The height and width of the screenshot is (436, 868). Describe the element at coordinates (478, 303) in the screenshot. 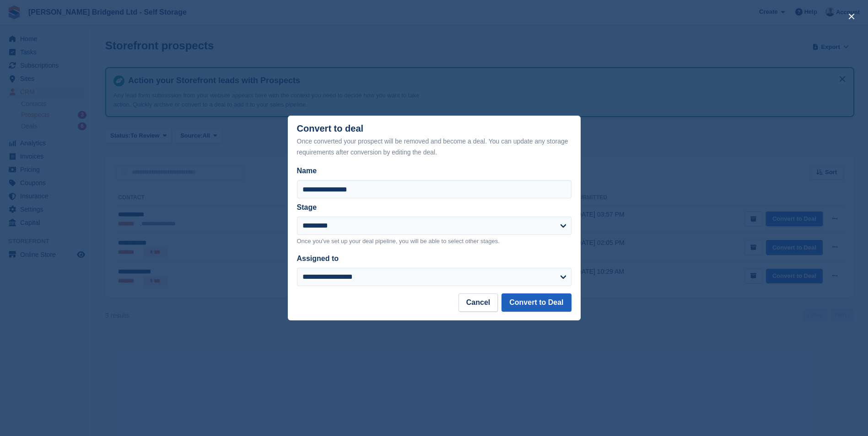

I see `button: Cancel` at that location.